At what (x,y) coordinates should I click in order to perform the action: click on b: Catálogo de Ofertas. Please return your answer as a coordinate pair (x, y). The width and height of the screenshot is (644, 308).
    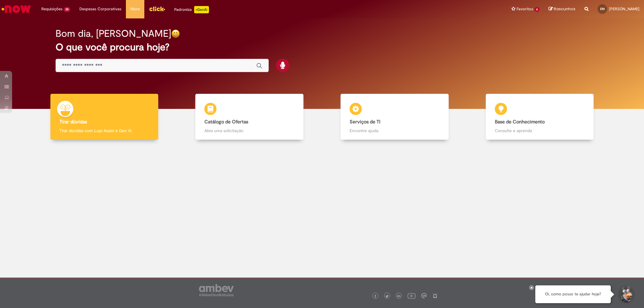
    Looking at the image, I should click on (226, 122).